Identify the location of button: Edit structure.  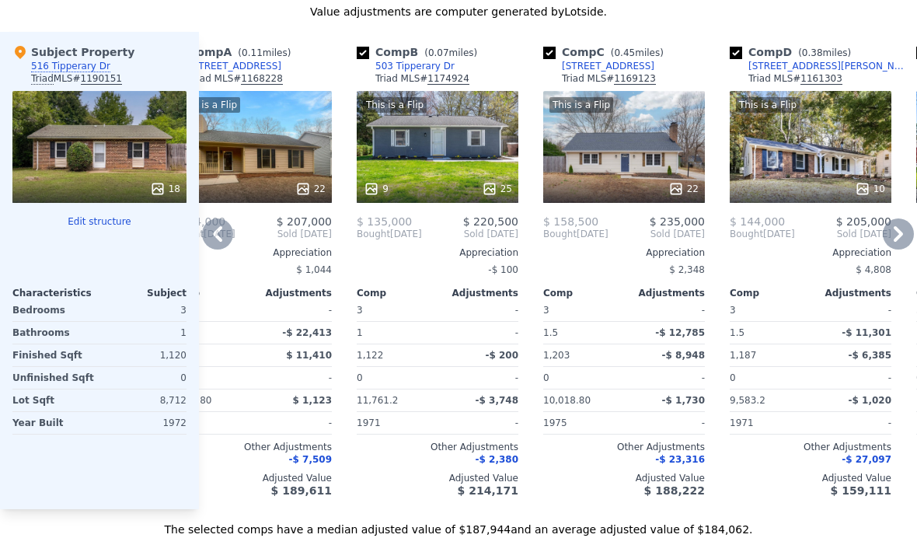
(100, 222).